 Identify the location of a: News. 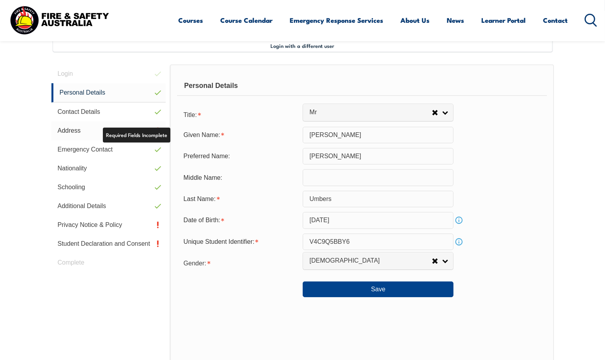
(456, 20).